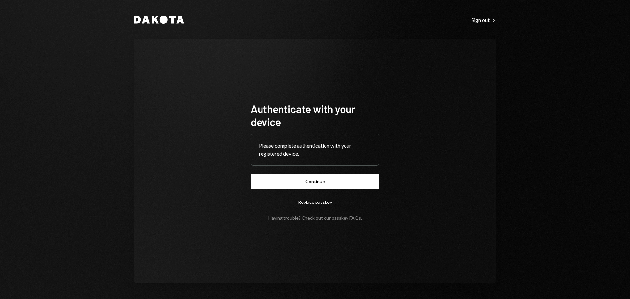 Image resolution: width=630 pixels, height=299 pixels. Describe the element at coordinates (315, 218) in the screenshot. I see `div: Having trouble? Check out our .` at that location.